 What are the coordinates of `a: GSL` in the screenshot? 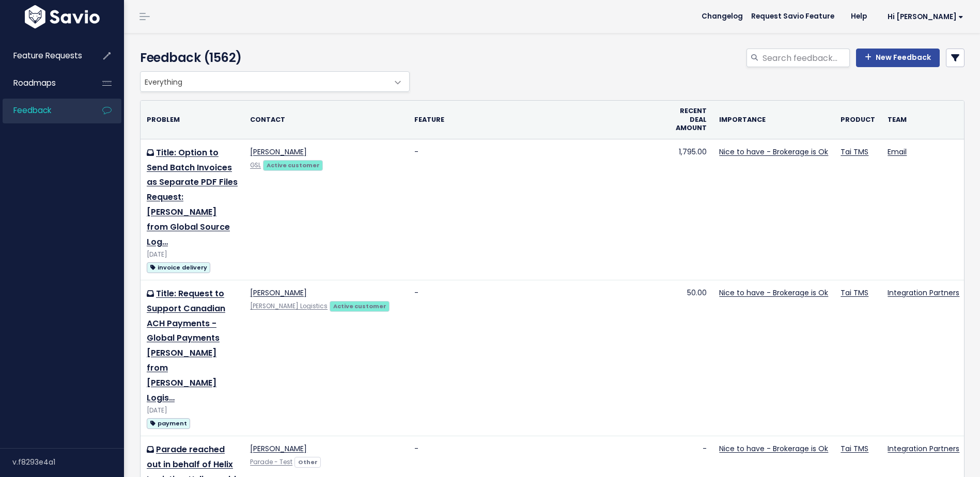 It's located at (255, 165).